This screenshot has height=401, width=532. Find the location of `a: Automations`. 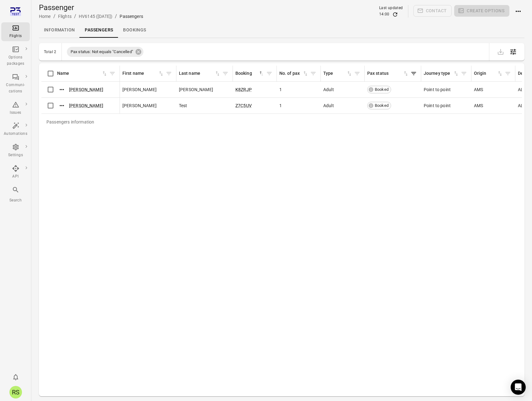

a: Automations is located at coordinates (15, 129).